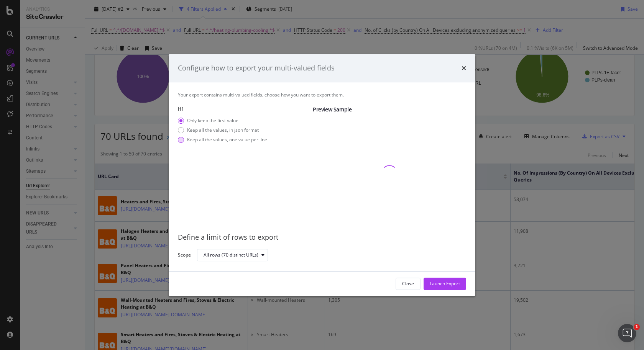 The width and height of the screenshot is (644, 350). Describe the element at coordinates (322, 238) in the screenshot. I see `div: Define a limit of rows to export` at that location.